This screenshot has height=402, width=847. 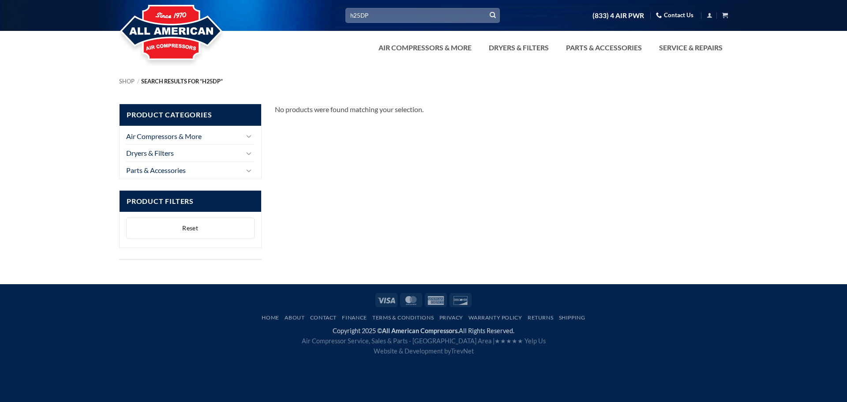 What do you see at coordinates (270, 317) in the screenshot?
I see `a: Home` at bounding box center [270, 317].